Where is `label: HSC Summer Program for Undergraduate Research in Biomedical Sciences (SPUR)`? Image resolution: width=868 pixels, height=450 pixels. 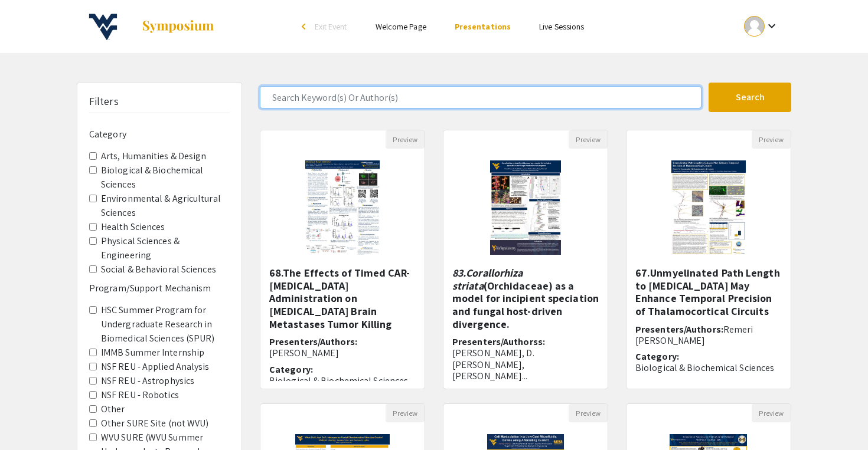 label: HSC Summer Program for Undergraduate Research in Biomedical Sciences (SPUR) is located at coordinates (165, 324).